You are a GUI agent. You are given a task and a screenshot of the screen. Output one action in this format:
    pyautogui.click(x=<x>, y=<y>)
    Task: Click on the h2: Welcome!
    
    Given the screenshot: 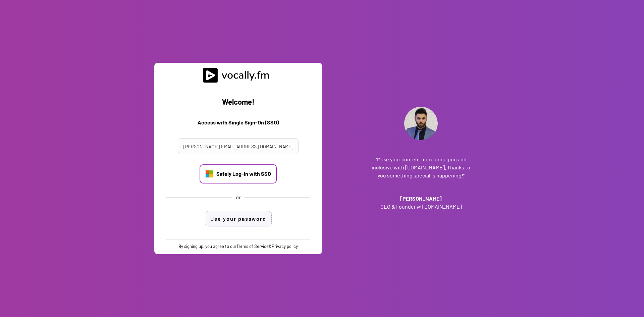 What is the action you would take?
    pyautogui.click(x=238, y=102)
    